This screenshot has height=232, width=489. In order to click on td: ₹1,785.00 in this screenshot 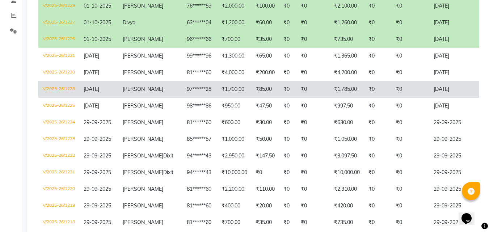, I will do `click(346, 89)`.